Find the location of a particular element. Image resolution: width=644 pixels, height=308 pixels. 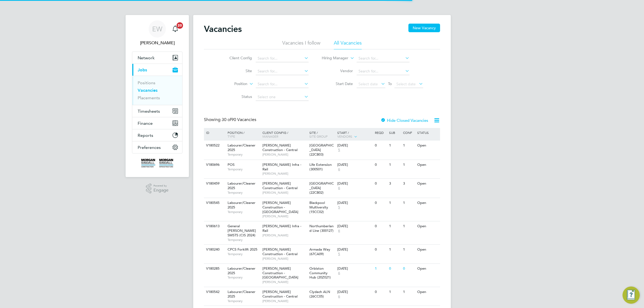

span: POS is located at coordinates (231, 164).